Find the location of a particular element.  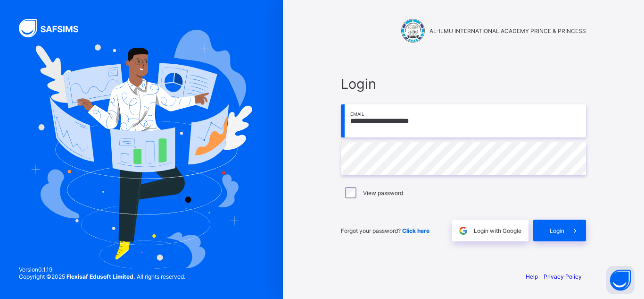

a: Privacy Policy is located at coordinates (563, 276).